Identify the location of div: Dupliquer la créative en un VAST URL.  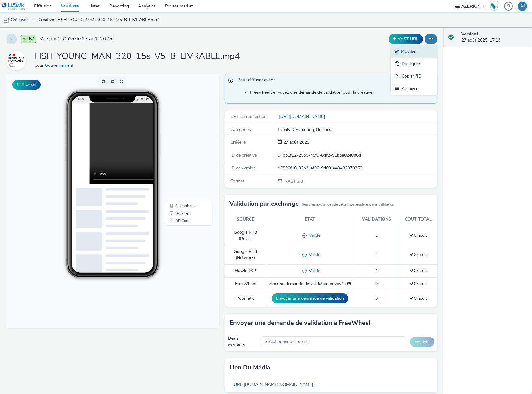
(406, 39).